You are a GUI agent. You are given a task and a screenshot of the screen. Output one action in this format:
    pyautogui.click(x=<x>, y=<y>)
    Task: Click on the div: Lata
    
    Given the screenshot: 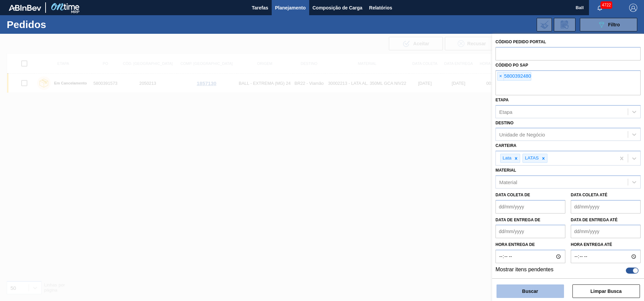 What is the action you would take?
    pyautogui.click(x=506, y=158)
    